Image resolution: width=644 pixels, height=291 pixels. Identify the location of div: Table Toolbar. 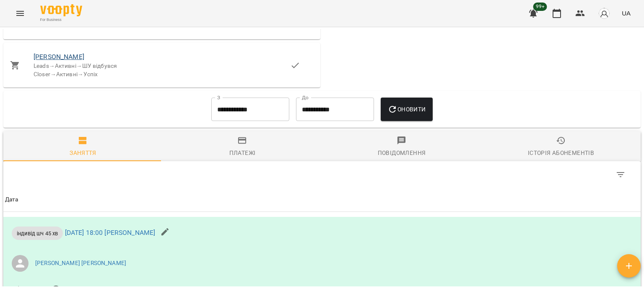
(322, 175).